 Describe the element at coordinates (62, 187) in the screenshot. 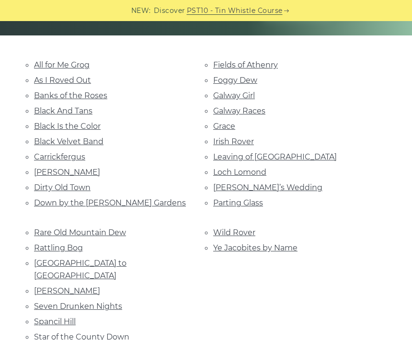

I see `a: Dirty Old Town` at that location.